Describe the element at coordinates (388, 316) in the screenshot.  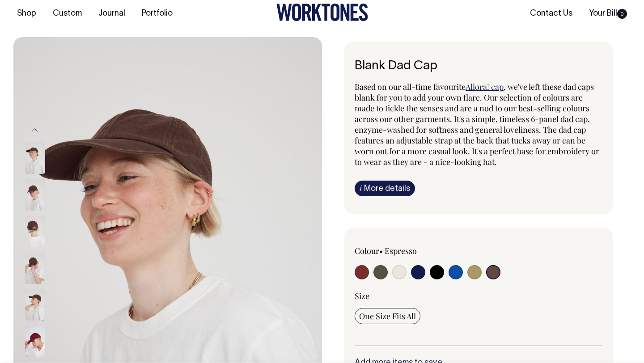
I see `span: One Size Fits All` at that location.